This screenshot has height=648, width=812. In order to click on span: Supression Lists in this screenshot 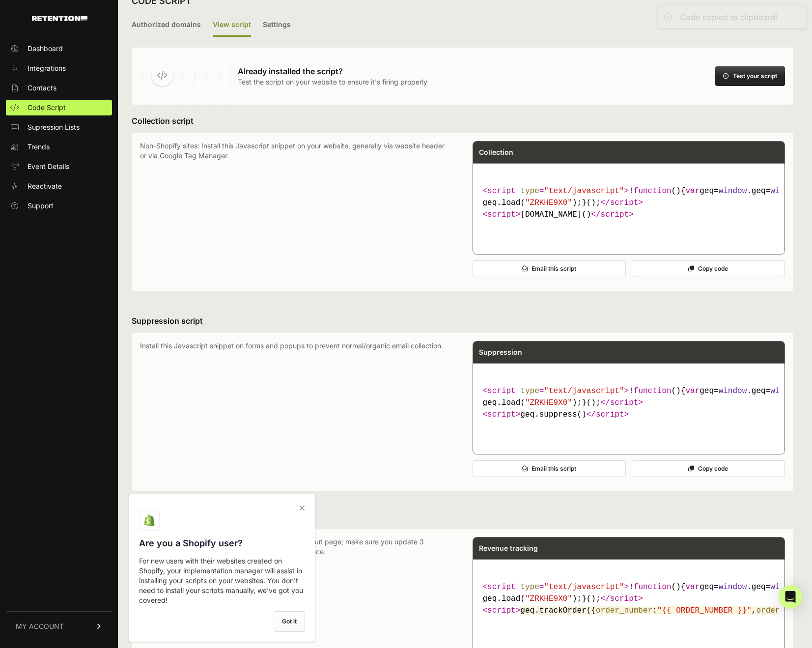, I will do `click(54, 127)`.